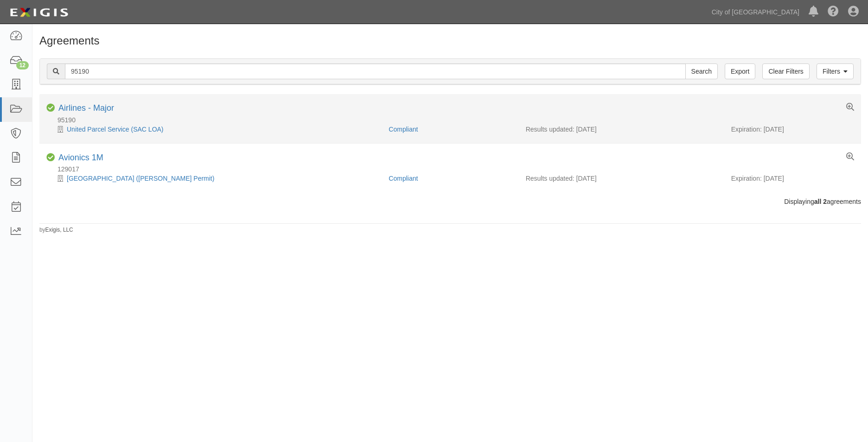  I want to click on a: Avionics 1M, so click(81, 158).